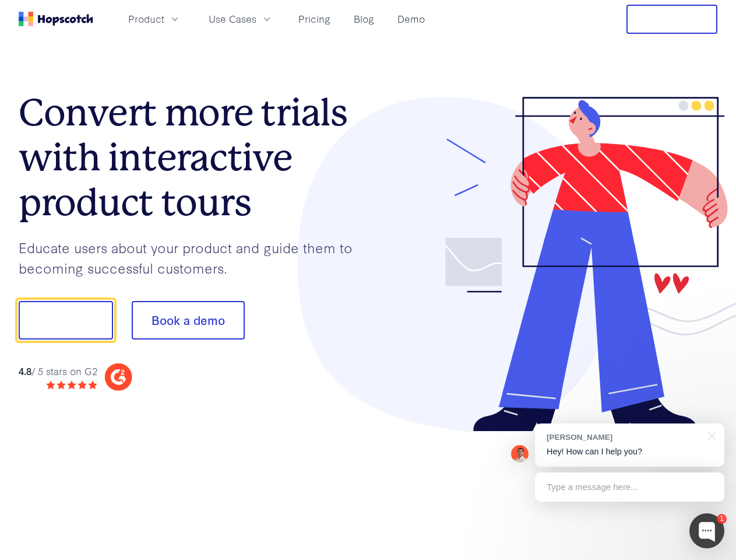 The width and height of the screenshot is (736, 560). I want to click on a: Home, so click(56, 19).